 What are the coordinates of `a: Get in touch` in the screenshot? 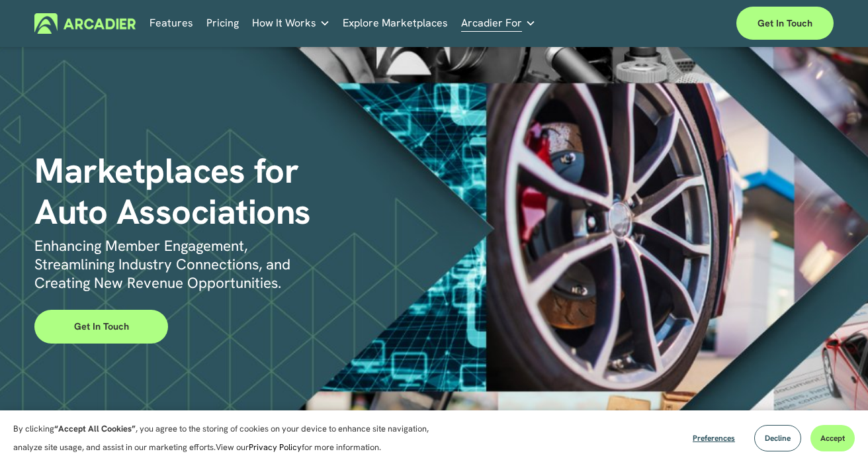 It's located at (784, 23).